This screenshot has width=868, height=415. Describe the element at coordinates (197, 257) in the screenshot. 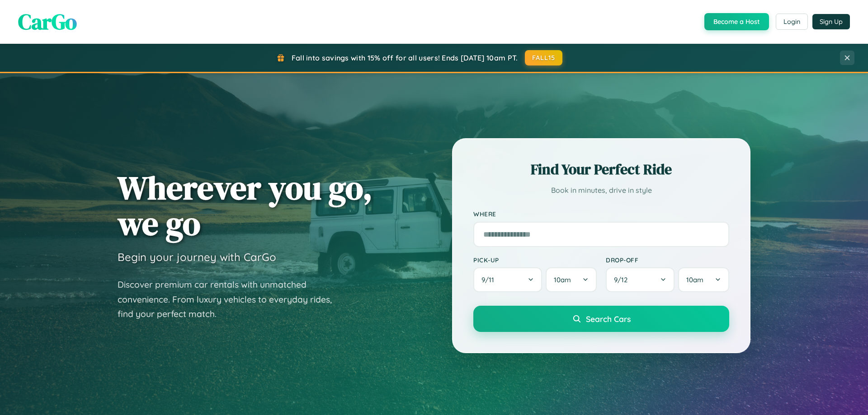

I see `h3: Begin your journey with CarGo` at that location.